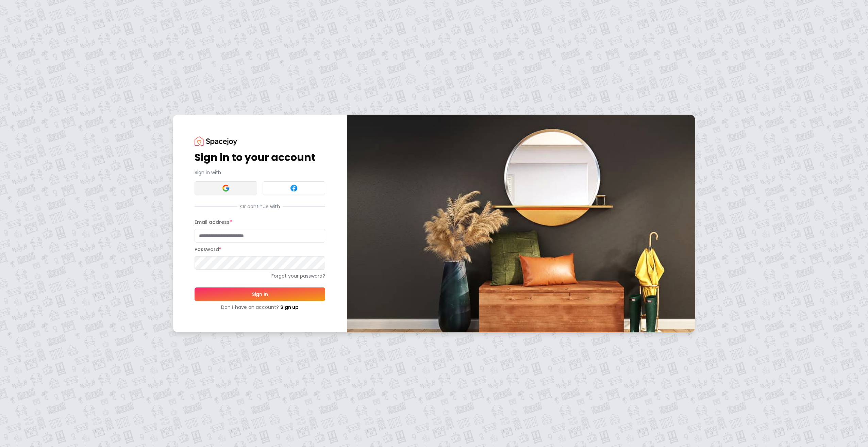  What do you see at coordinates (260, 206) in the screenshot?
I see `span: Or continue with` at bounding box center [260, 206].